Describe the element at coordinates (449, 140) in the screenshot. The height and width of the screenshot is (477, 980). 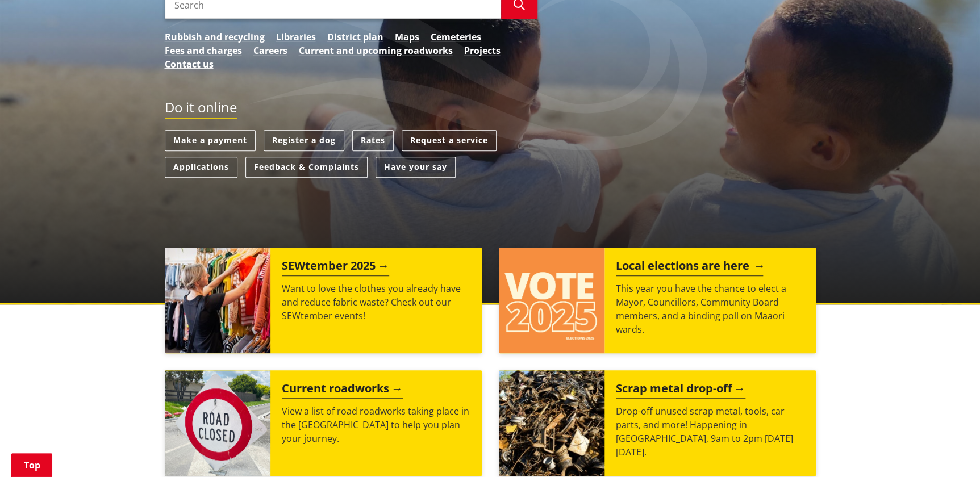
I see `a: Request a service` at that location.